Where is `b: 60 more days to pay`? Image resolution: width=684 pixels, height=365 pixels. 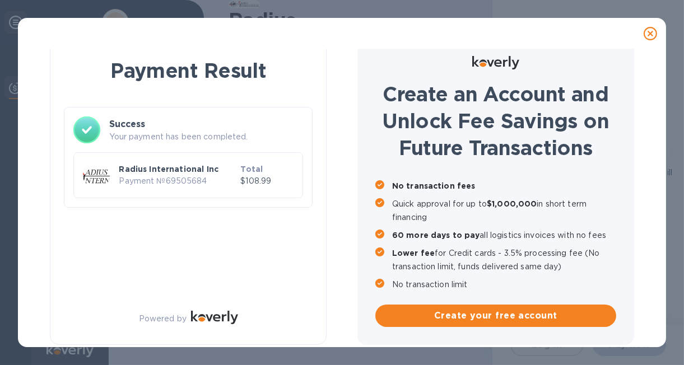
b: 60 more days to pay is located at coordinates (436, 235).